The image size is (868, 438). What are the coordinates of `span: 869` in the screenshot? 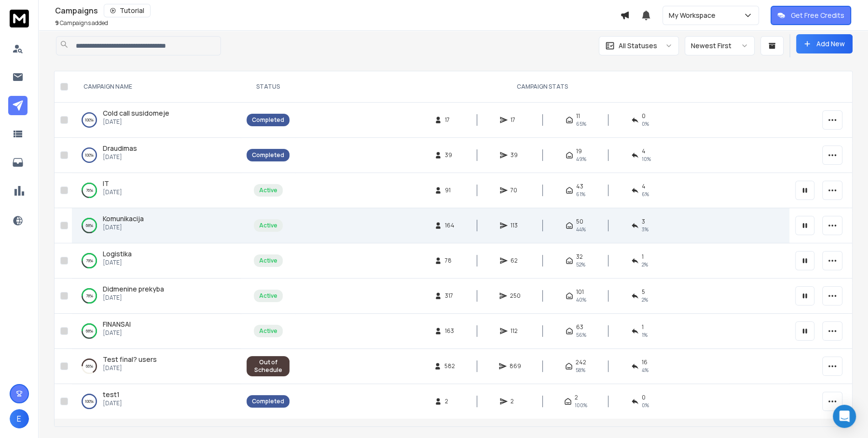 It's located at (515, 366).